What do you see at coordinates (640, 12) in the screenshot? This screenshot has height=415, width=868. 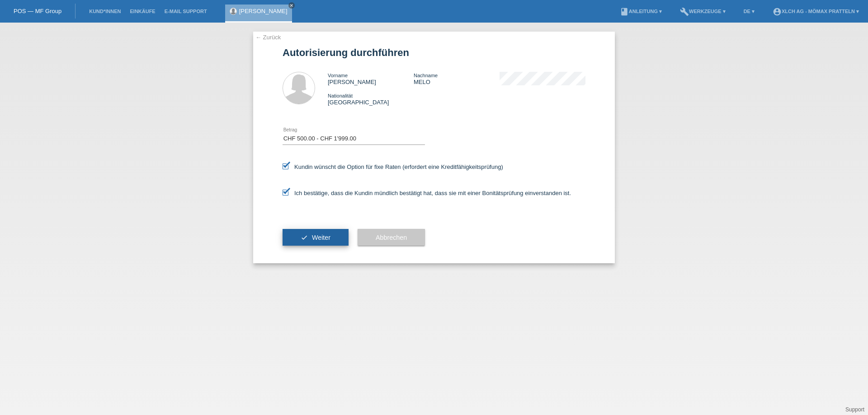 I see `a: bookAnleitung ▾` at bounding box center [640, 12].